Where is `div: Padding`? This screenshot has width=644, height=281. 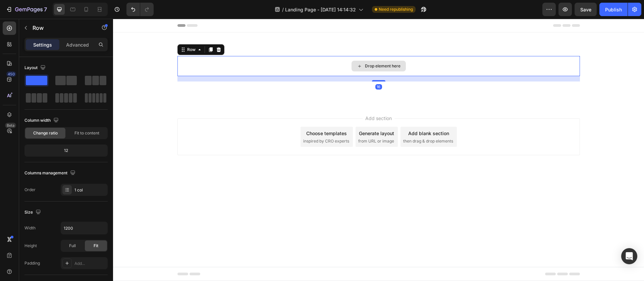
div: Padding is located at coordinates (33, 263).